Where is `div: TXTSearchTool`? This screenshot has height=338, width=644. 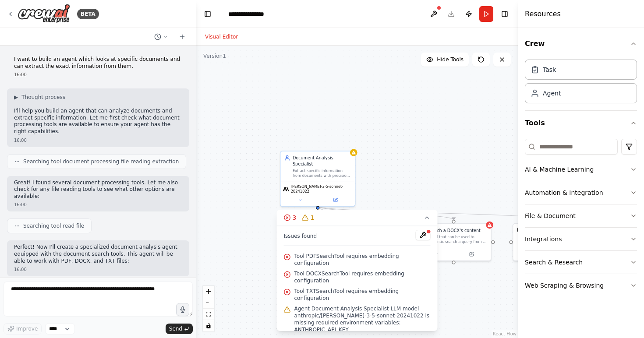 div: TXTSearchTool is located at coordinates (551, 242).